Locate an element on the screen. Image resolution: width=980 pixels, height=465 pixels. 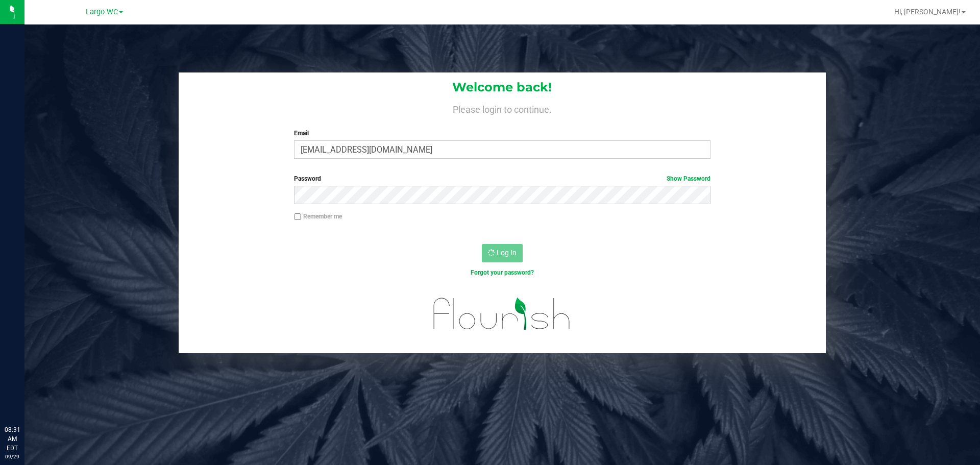
span: Largo WC is located at coordinates (102, 12).